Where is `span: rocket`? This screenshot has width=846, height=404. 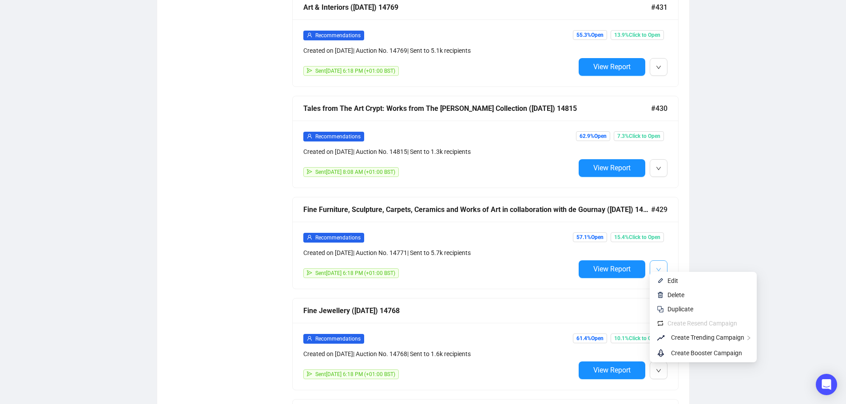 span: rocket is located at coordinates (662, 353).